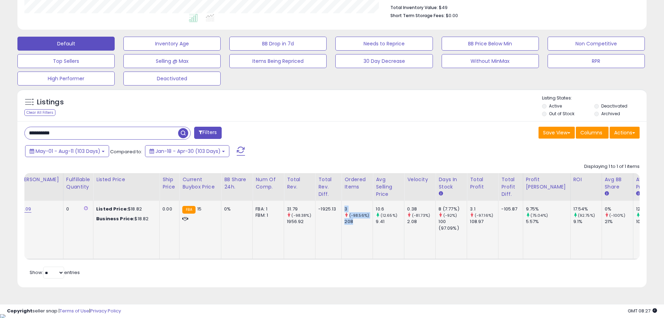 The image size is (664, 318). Describe the element at coordinates (67, 151) in the screenshot. I see `button: May-01 - Aug-11 (103 Days)` at that location.